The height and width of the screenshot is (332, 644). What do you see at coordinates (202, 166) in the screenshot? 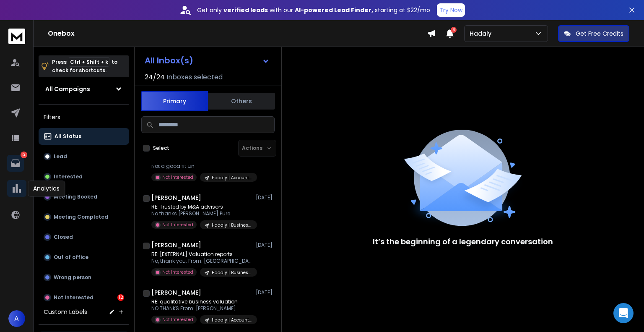
I see `p: Not a good fit On` at bounding box center [202, 166].